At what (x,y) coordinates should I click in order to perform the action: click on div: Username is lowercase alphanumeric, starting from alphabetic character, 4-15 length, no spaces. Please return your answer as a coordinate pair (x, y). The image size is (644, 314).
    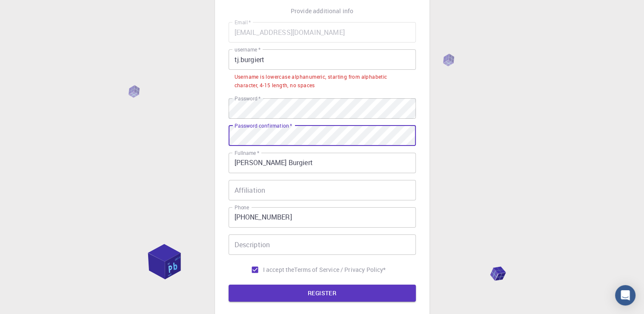
    Looking at the image, I should click on (322, 81).